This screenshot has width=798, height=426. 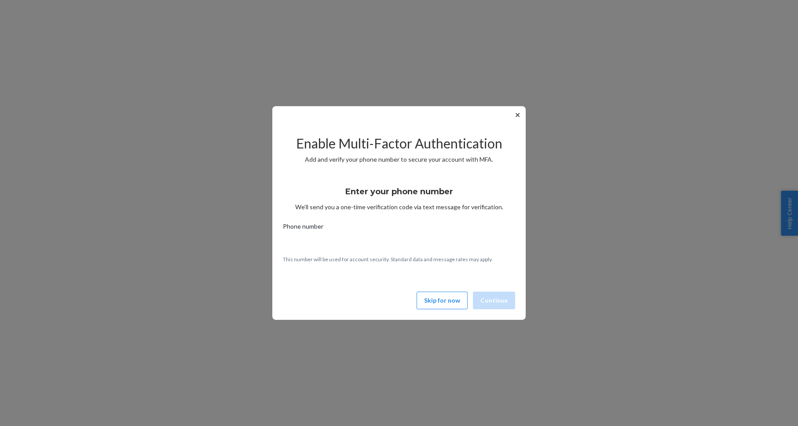 What do you see at coordinates (399, 159) in the screenshot?
I see `p: Add and verify your phone number to secure your account with MFA.` at bounding box center [399, 159].